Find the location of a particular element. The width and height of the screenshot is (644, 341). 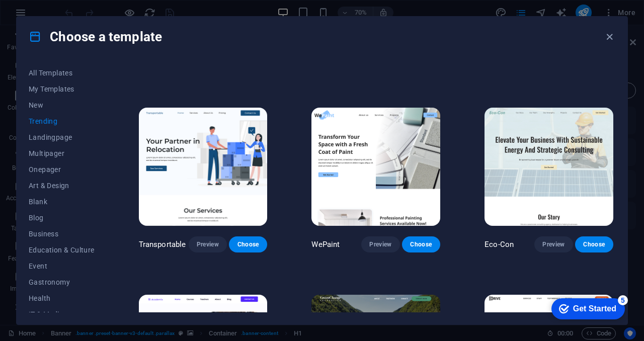

span: Health is located at coordinates (61, 299).